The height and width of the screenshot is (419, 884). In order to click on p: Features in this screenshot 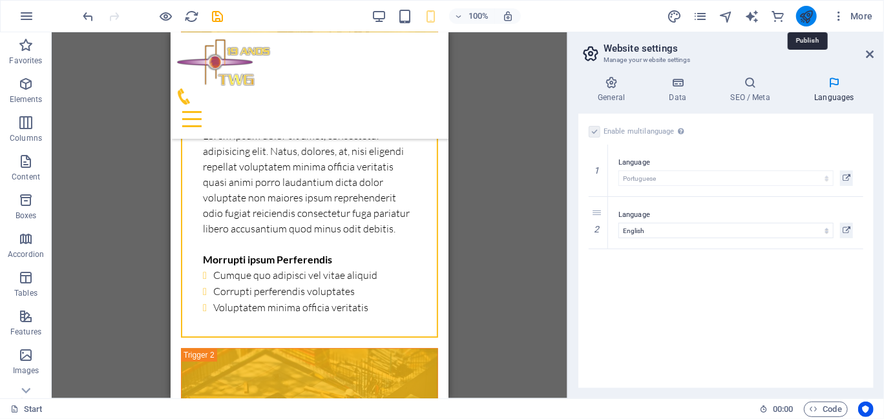, I will do `click(26, 332)`.